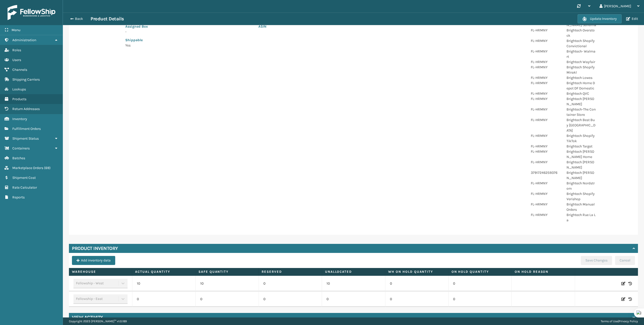  What do you see at coordinates (19, 158) in the screenshot?
I see `span: Batches` at bounding box center [19, 158].